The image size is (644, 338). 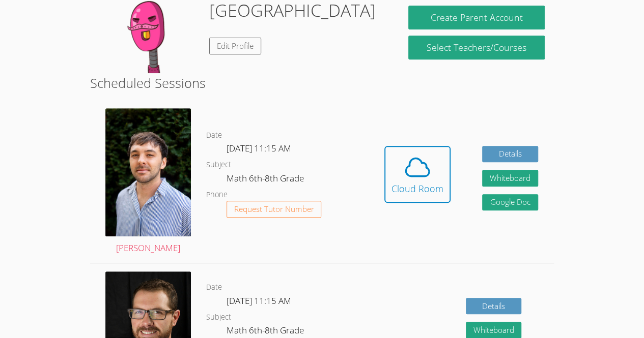 I want to click on h2: Scheduled Sessions, so click(x=322, y=83).